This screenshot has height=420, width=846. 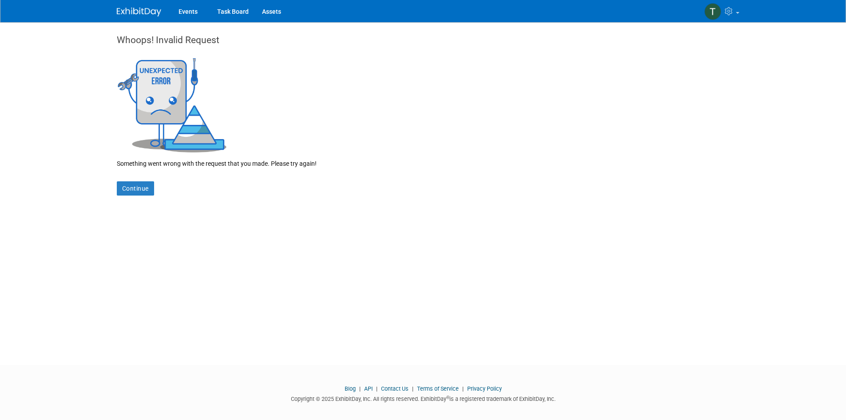 I want to click on a: Terms of Service, so click(x=438, y=388).